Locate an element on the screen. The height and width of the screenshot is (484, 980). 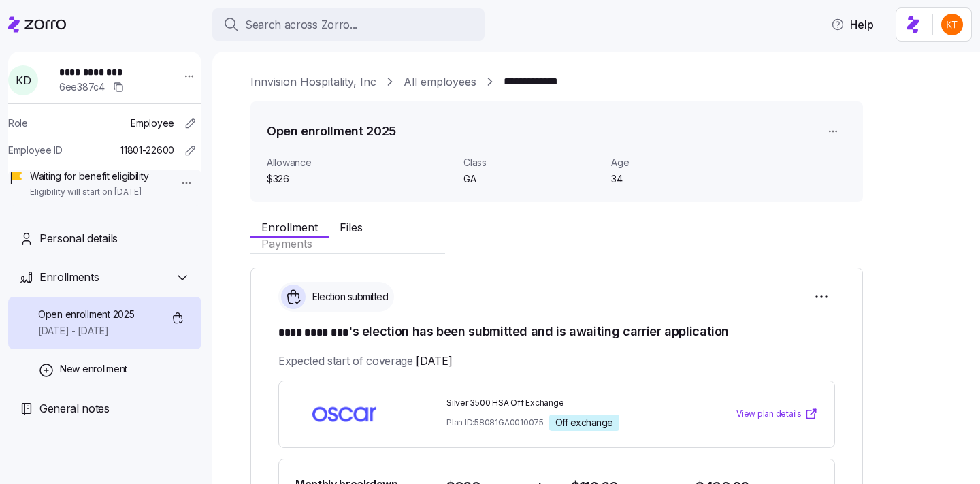
span: Election submitted is located at coordinates (348, 296).